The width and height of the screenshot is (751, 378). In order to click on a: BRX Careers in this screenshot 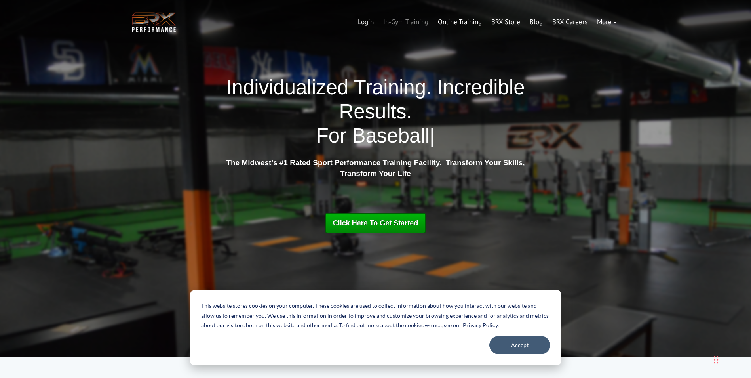, I will do `click(569, 22)`.